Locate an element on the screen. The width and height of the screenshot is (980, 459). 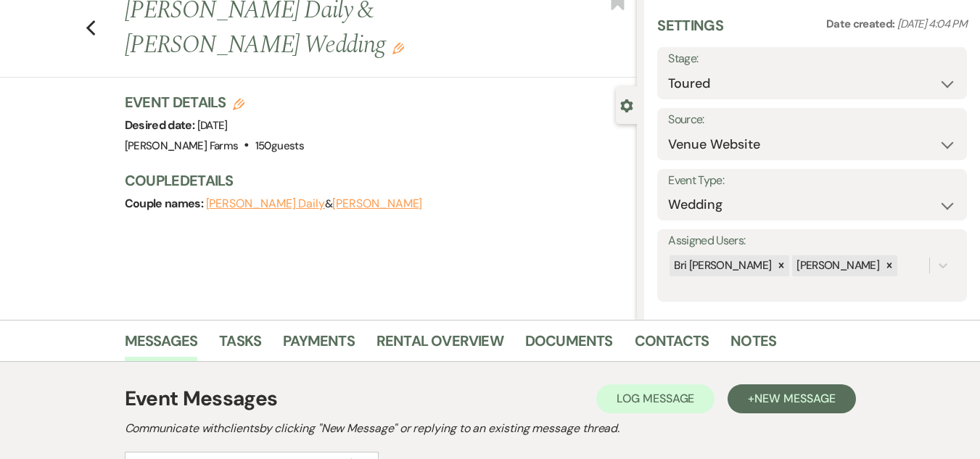
label: Event Type: is located at coordinates (812, 181).